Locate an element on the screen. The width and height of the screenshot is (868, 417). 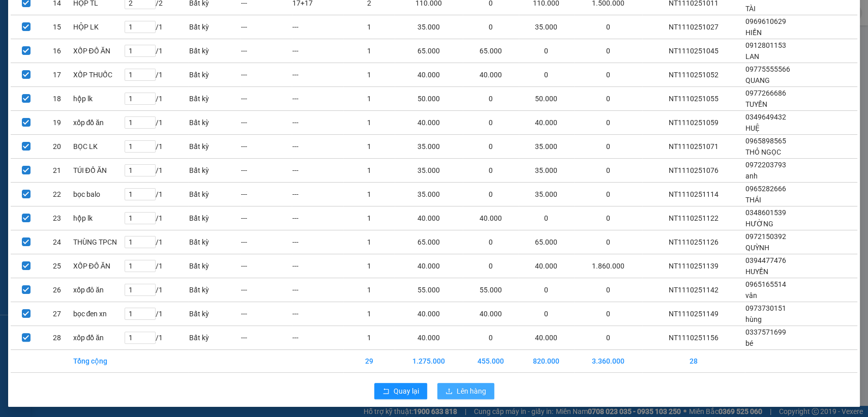
span: 0973730151 is located at coordinates (766, 308).